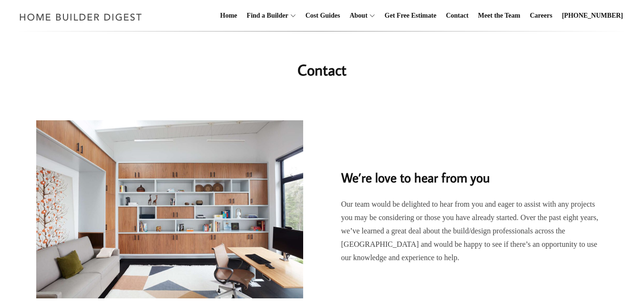  I want to click on h1: Contact, so click(322, 69).